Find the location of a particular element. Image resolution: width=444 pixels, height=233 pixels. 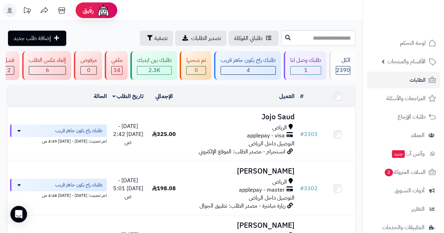

span: التطبيقات والخدمات is located at coordinates (404, 227).